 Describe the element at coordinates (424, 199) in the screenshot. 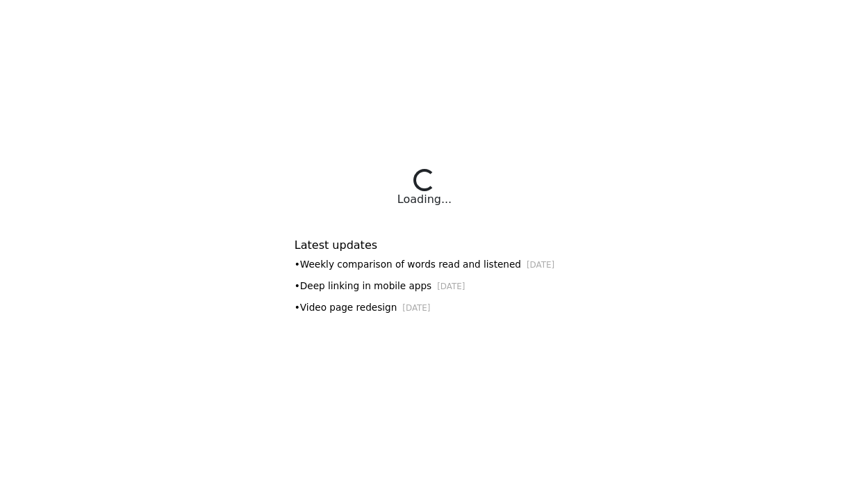

I see `div: Loading...` at that location.